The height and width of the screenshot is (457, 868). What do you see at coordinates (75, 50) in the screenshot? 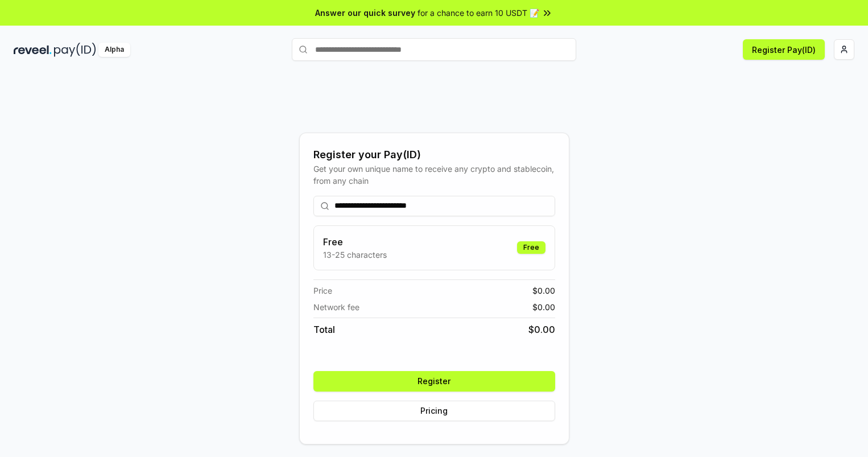
I see `img: pay_id` at bounding box center [75, 50].